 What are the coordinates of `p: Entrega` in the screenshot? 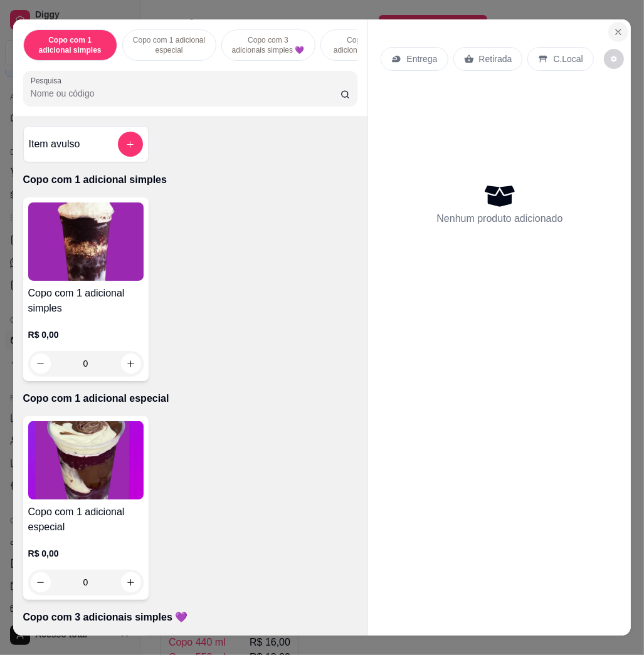 It's located at (421, 59).